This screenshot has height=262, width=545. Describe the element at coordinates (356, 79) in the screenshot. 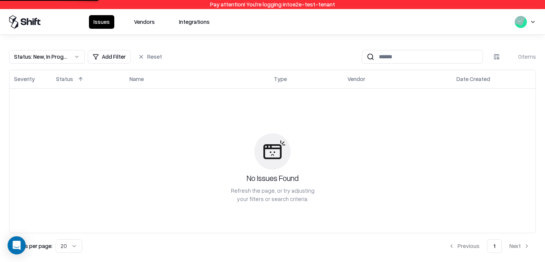

I see `div: Vendor` at that location.